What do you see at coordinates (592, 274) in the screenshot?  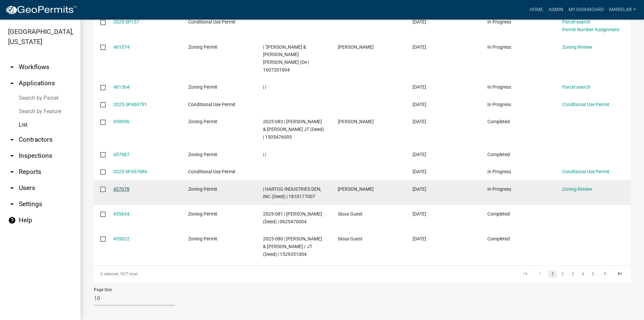 I see `li: page 5` at bounding box center [592, 274].